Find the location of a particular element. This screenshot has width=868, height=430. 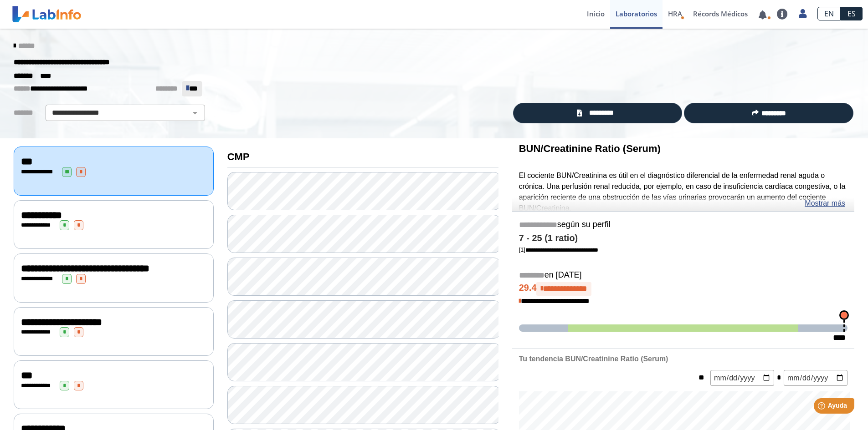

span: Ayuda is located at coordinates (50, 11).